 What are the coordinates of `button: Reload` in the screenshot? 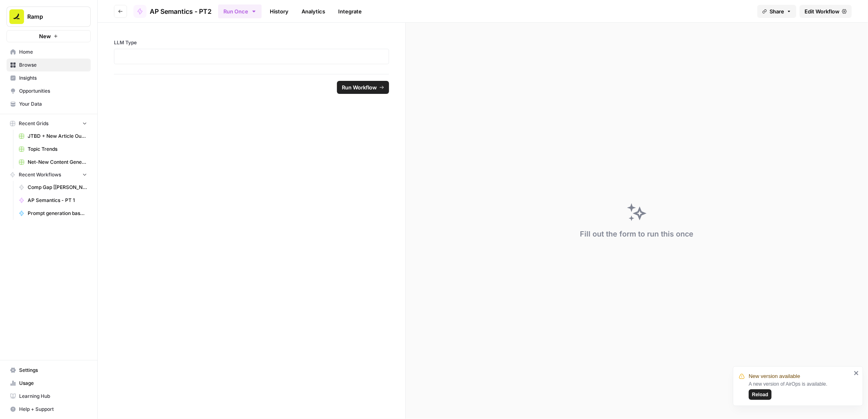 It's located at (760, 395).